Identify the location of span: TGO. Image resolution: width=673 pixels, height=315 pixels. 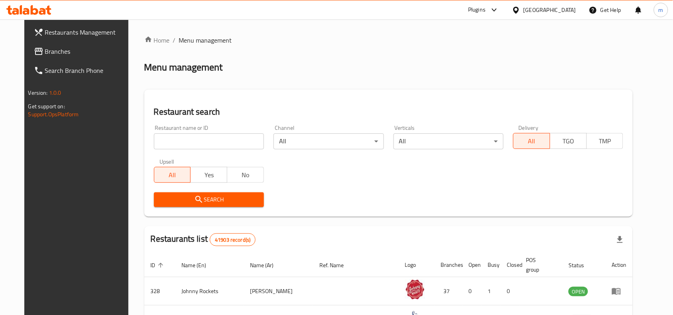
(568, 141).